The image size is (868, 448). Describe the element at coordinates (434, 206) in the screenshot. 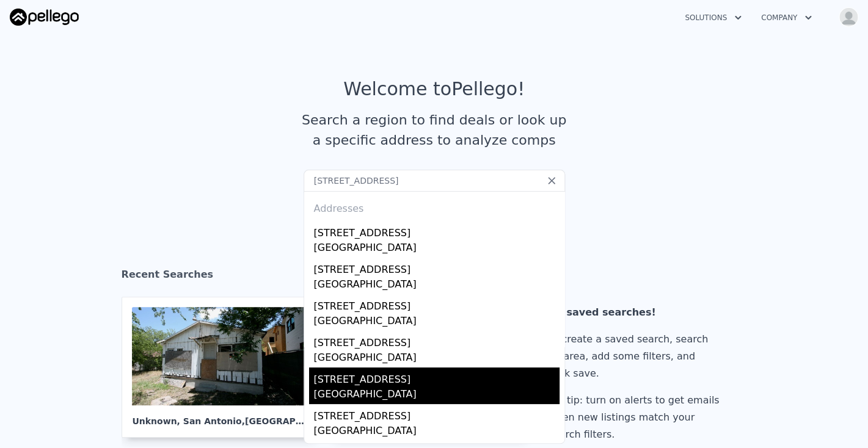

I see `div: Addresses` at that location.